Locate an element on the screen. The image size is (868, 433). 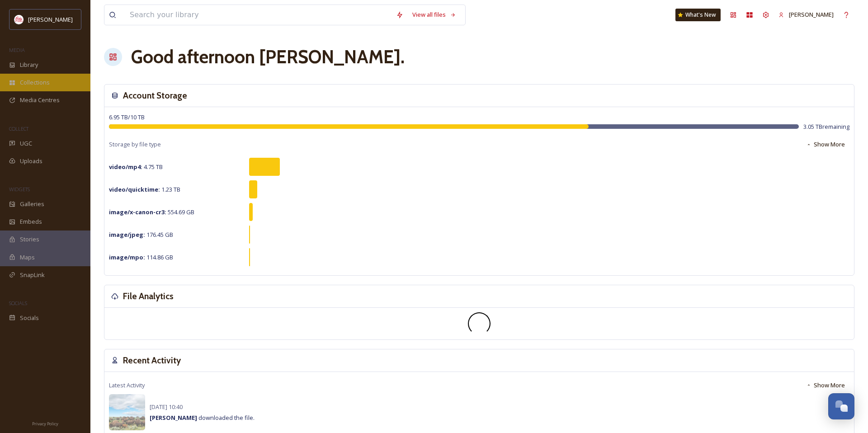
img: 9G09ukj0ESYAAAAAAACwkQBison%2520in%2520Hayden%2520Valley.jpg is located at coordinates (127, 412).